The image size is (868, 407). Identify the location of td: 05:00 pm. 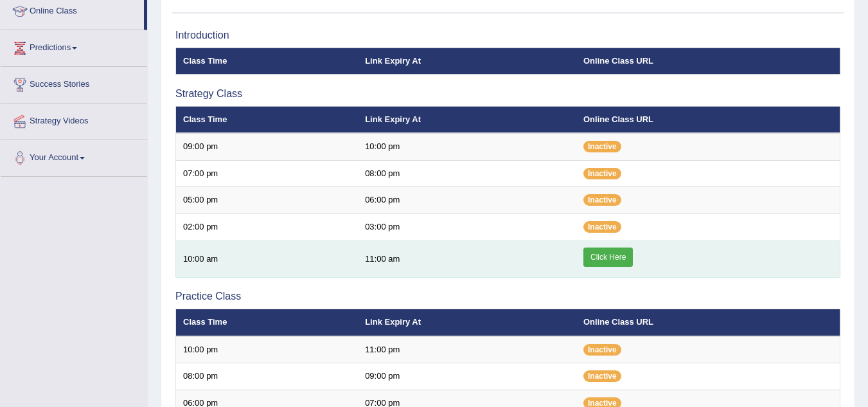
(267, 200).